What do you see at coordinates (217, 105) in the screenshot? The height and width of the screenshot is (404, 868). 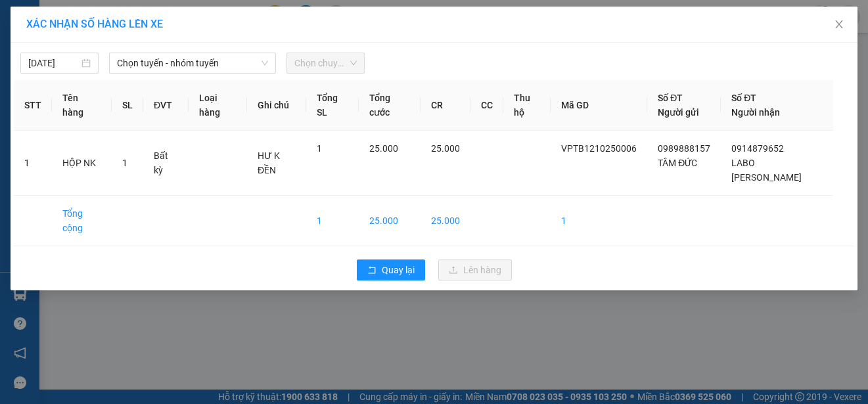 I see `th: Loại hàng` at bounding box center [217, 105].